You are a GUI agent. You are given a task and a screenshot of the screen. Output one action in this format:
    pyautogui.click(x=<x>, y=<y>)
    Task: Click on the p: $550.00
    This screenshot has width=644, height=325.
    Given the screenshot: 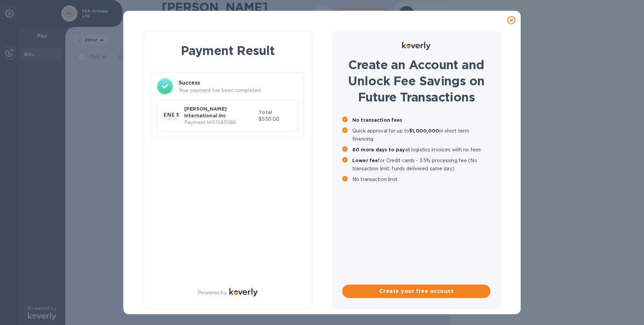 What is the action you would take?
    pyautogui.click(x=275, y=119)
    